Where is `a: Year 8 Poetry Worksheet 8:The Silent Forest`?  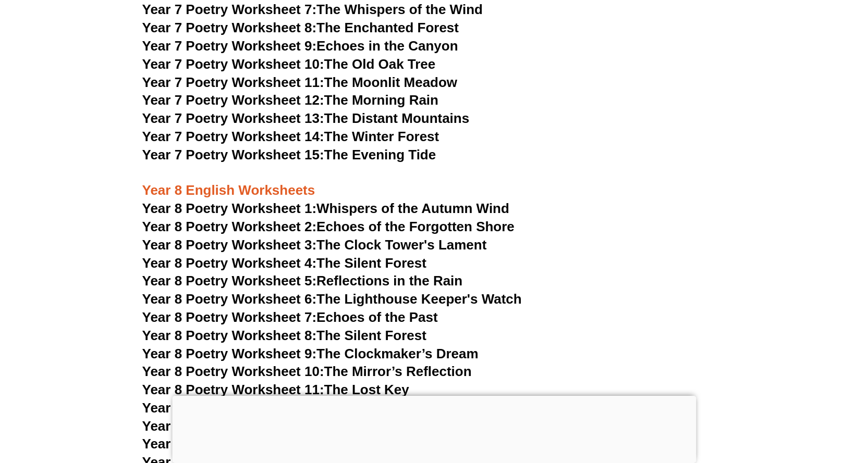 a: Year 8 Poetry Worksheet 8:The Silent Forest is located at coordinates (284, 336).